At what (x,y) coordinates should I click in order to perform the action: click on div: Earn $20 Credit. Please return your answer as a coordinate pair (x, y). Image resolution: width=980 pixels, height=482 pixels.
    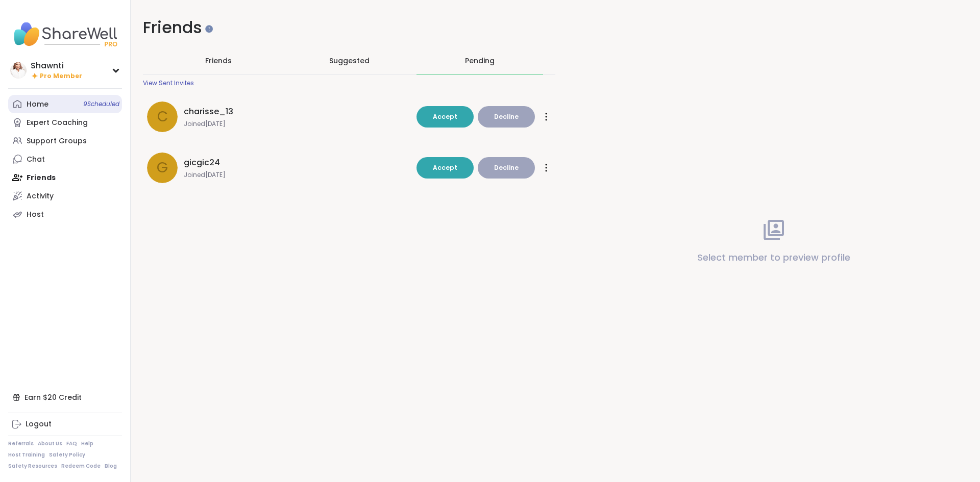
    Looking at the image, I should click on (65, 397).